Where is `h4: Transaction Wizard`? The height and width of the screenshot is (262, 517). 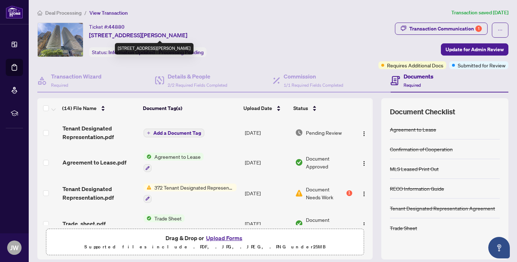 h4: Transaction Wizard is located at coordinates (76, 76).